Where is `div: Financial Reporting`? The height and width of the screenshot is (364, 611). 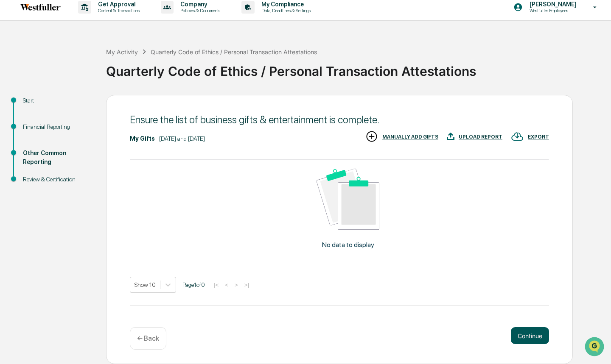 div: Financial Reporting is located at coordinates (58, 127).